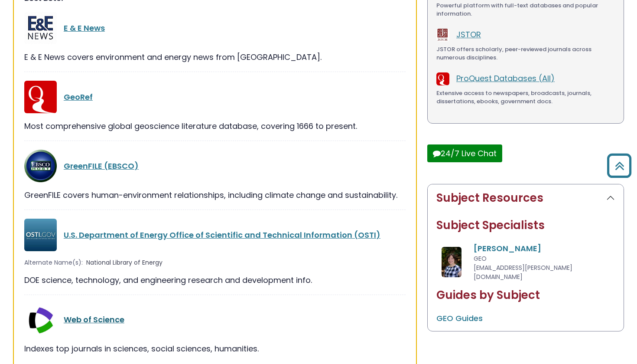 The image size is (637, 364). Describe the element at coordinates (451, 262) in the screenshot. I see `img: Amanda Matthysse` at that location.